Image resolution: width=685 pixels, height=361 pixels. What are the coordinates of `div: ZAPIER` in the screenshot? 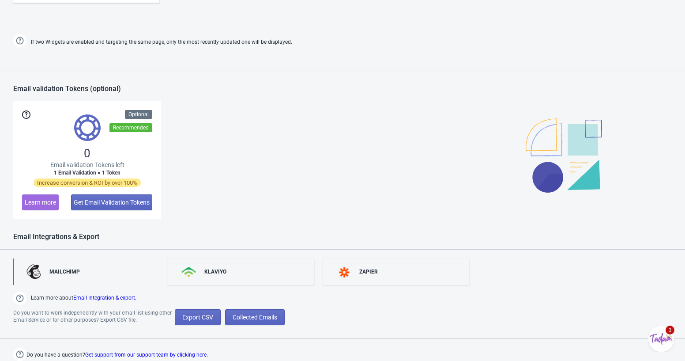 It's located at (369, 272).